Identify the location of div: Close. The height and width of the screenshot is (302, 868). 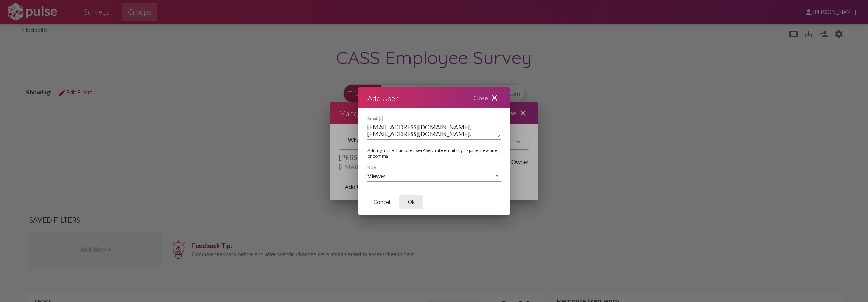
(487, 98).